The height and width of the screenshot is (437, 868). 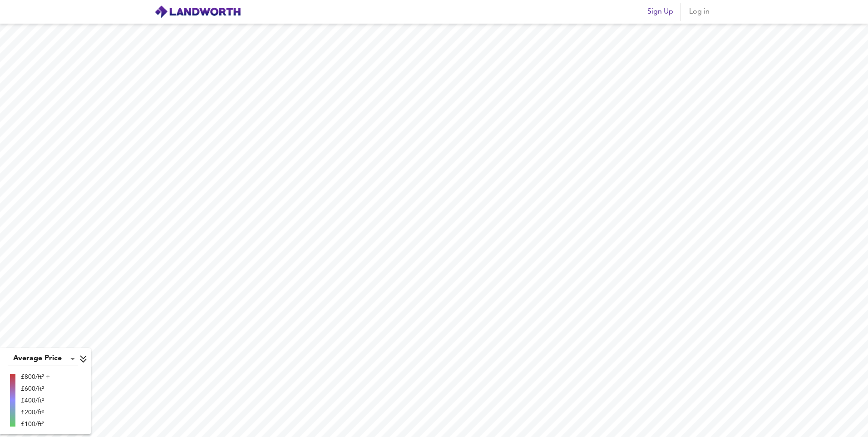 What do you see at coordinates (699, 12) in the screenshot?
I see `button: Log in` at bounding box center [699, 12].